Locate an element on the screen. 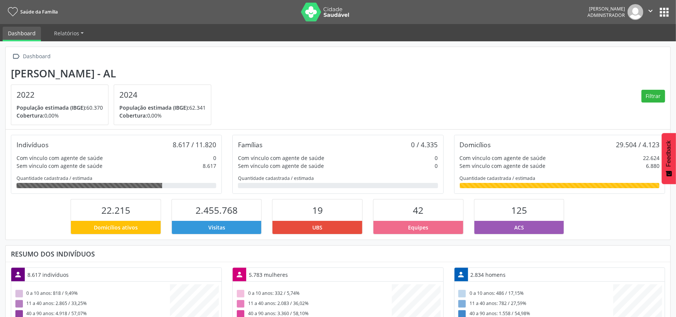  a:  Dashboard is located at coordinates (32, 56).